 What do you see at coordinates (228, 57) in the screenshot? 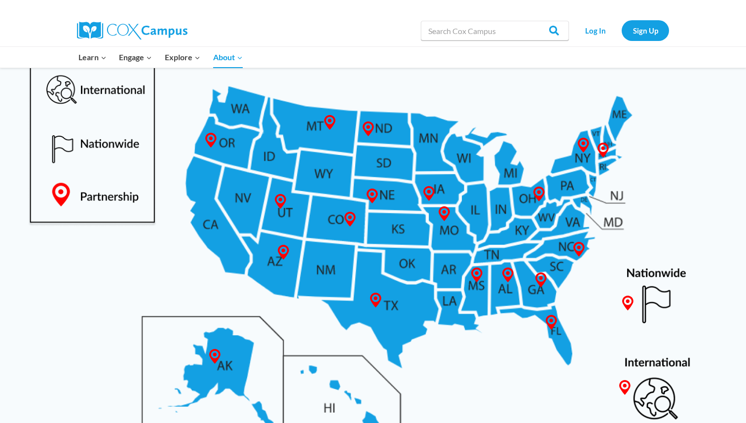
I see `button: Child menu of About` at bounding box center [228, 57].